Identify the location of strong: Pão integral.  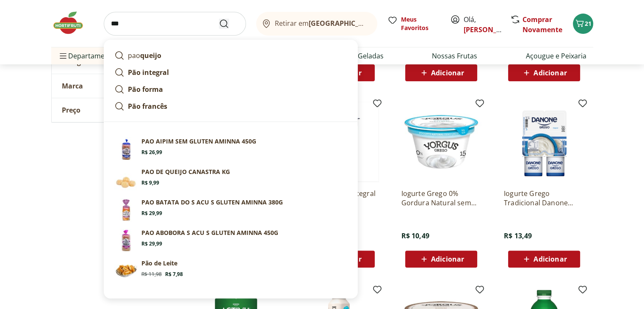
(148, 72).